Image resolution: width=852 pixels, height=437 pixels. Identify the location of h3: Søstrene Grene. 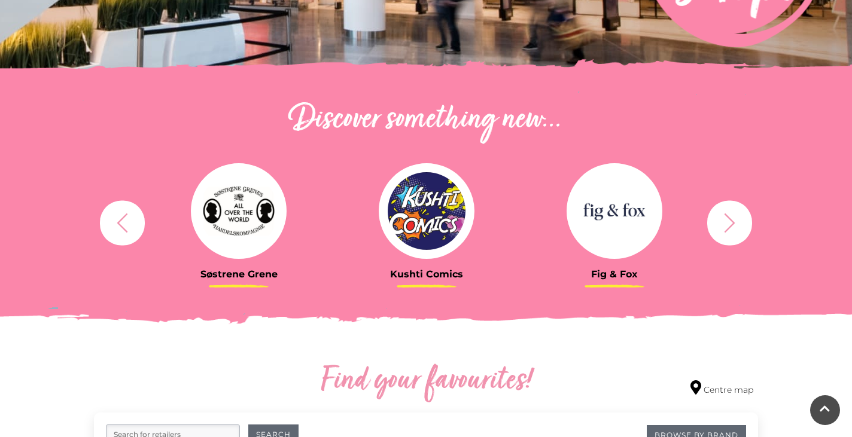
(239, 274).